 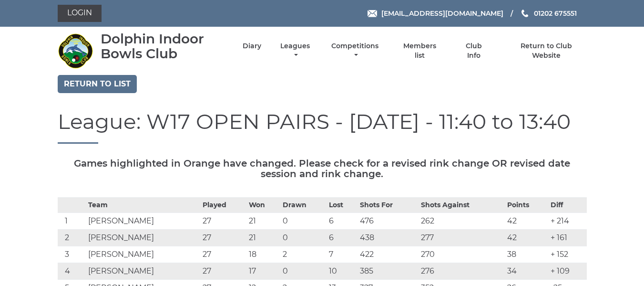 What do you see at coordinates (303, 205) in the screenshot?
I see `th: Drawn` at bounding box center [303, 205].